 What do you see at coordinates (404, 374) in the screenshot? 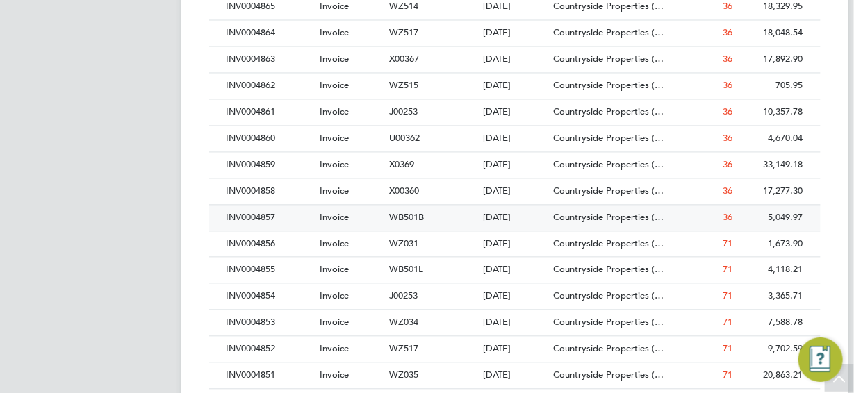
I see `span: WZ035` at bounding box center [404, 374].